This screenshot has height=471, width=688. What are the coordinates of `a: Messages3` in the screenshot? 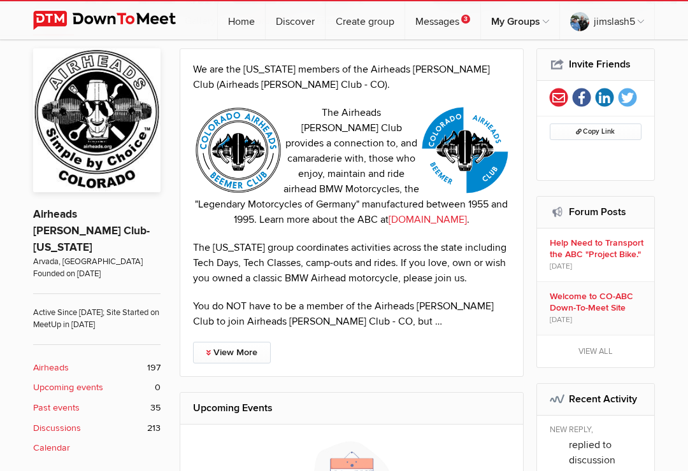 It's located at (443, 20).